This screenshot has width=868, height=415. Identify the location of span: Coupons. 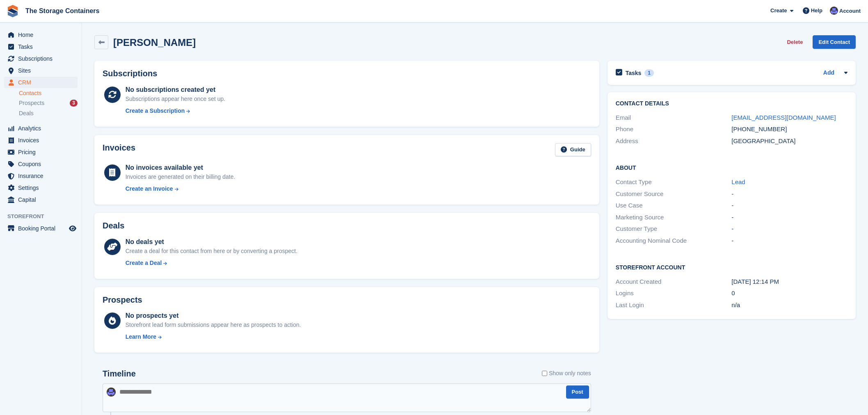
(43, 164).